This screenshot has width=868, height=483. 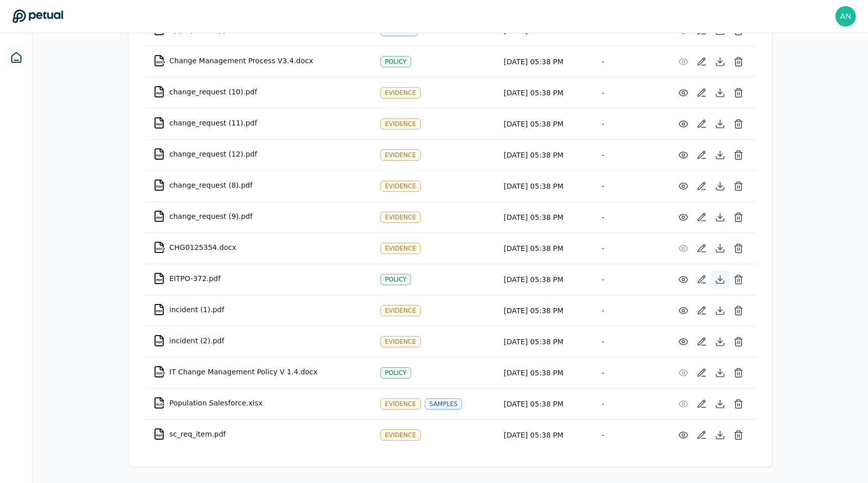 I want to click on td: incident (1).pdf, so click(x=258, y=310).